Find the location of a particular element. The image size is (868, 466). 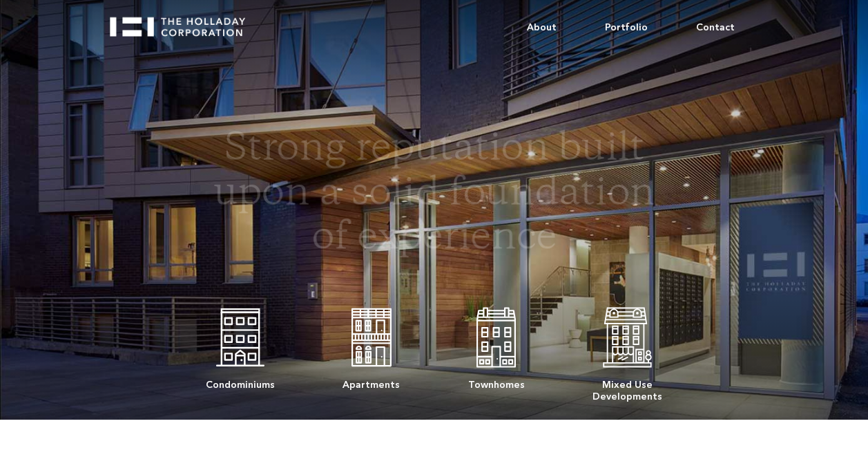

div: Condominiums is located at coordinates (240, 381).